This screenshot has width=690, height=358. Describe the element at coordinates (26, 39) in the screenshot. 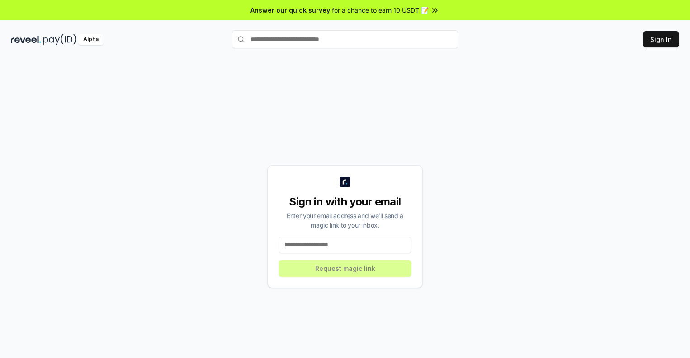

I see `img: reveel_dark` at that location.